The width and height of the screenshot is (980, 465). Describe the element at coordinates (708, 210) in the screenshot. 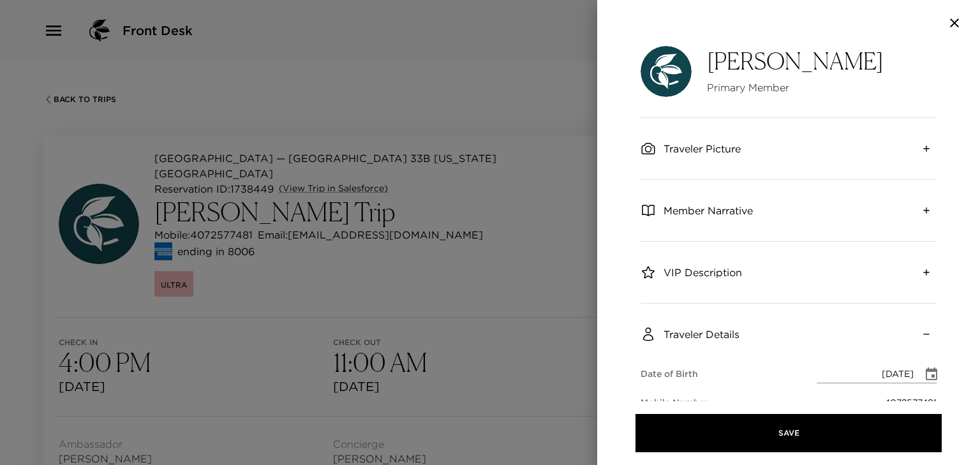

I see `span: Member Narrative` at that location.